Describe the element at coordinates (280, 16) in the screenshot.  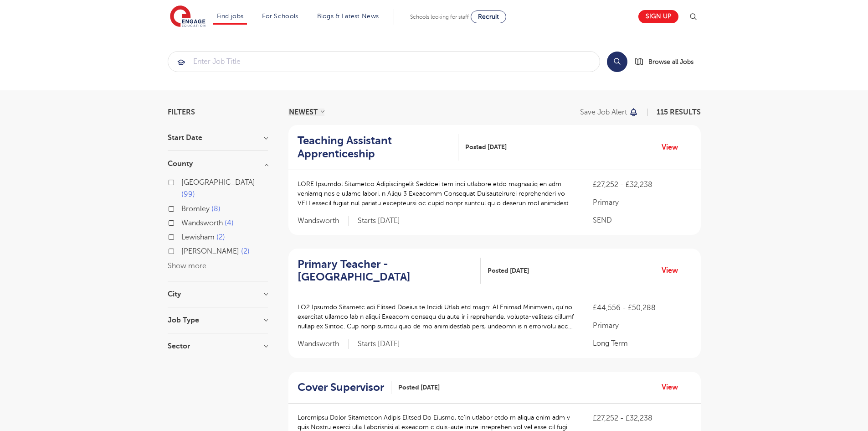
I see `a: For Schools` at that location.